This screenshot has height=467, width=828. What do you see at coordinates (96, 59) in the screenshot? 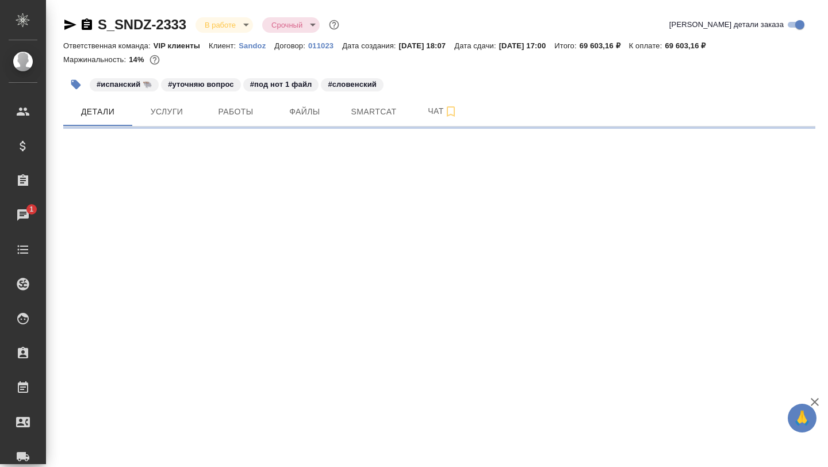
I see `p: Маржинальность:` at bounding box center [96, 59].